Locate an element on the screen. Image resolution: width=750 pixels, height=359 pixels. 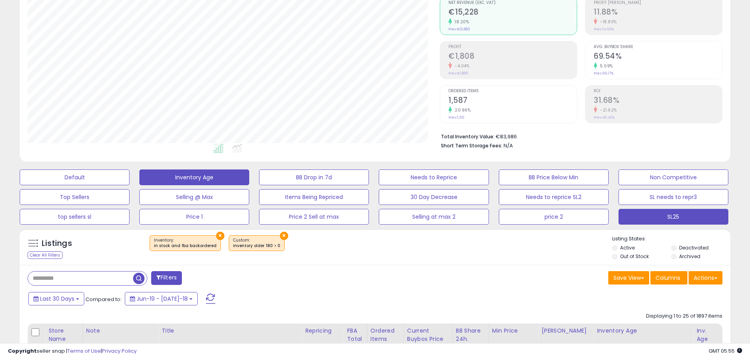
button: Items Being Repriced is located at coordinates (314, 197).